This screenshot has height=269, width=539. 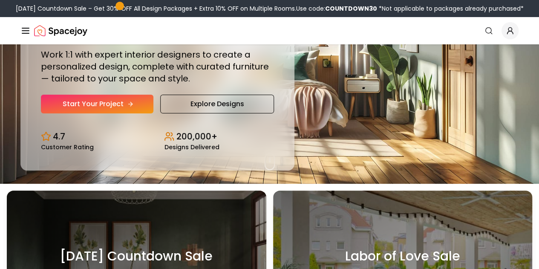 What do you see at coordinates (197, 136) in the screenshot?
I see `p: 200,000+` at bounding box center [197, 136].